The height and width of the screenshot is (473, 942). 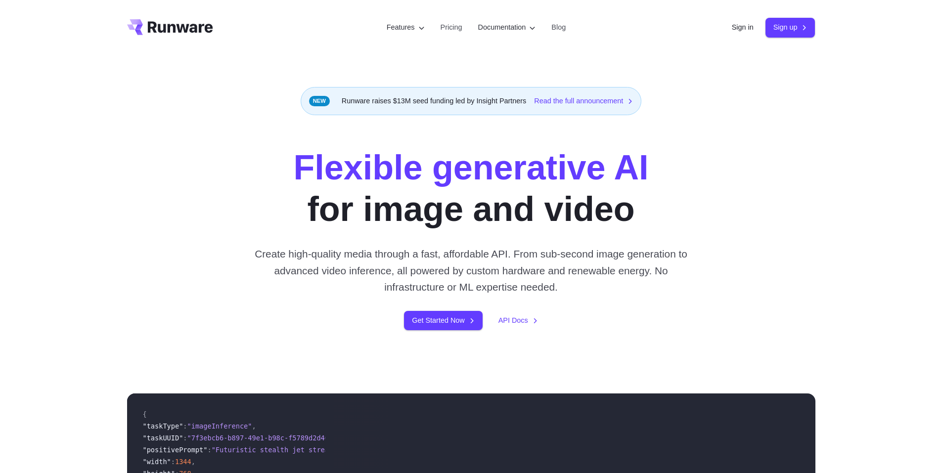 What do you see at coordinates (183, 462) in the screenshot?
I see `span: 1344` at bounding box center [183, 462].